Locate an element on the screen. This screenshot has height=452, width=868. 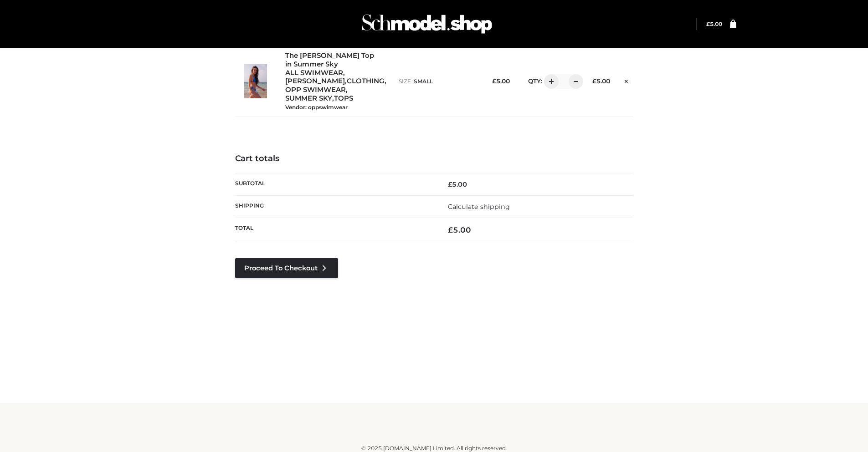
a: ALL SWIMWEAR is located at coordinates (314, 73).